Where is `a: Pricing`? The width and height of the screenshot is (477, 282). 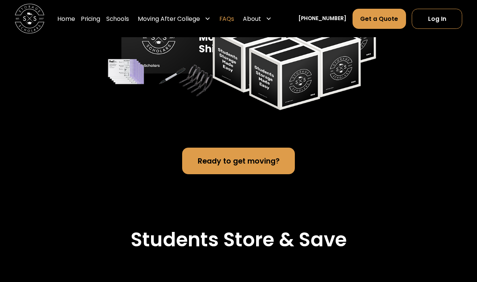 a: Pricing is located at coordinates (90, 18).